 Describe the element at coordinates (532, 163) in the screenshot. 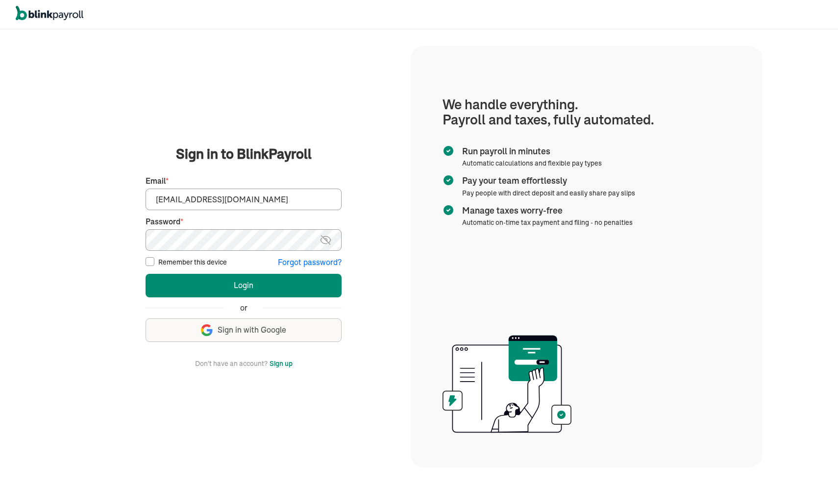

I see `span: Automatic calculations and flexible pay types` at that location.